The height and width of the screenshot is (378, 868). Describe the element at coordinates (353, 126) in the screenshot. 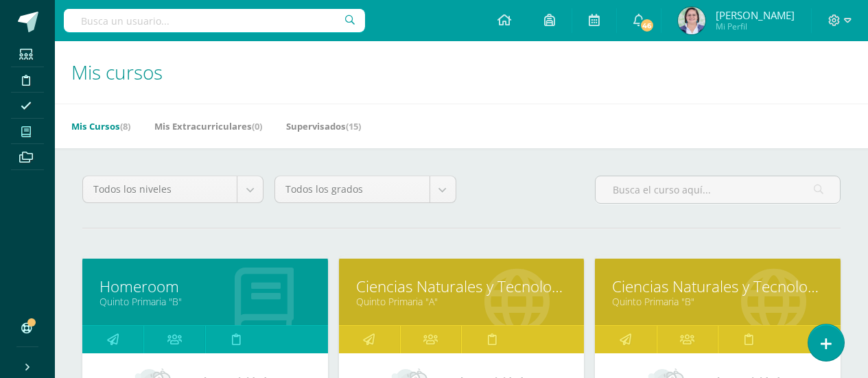

I see `span: (15)` at that location.